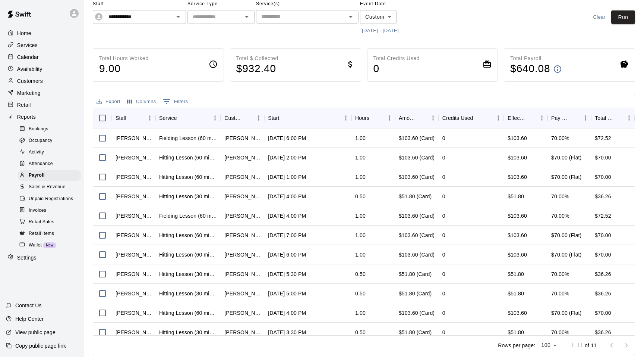  What do you see at coordinates (49, 222) in the screenshot?
I see `div: Retail Sales` at bounding box center [49, 222].